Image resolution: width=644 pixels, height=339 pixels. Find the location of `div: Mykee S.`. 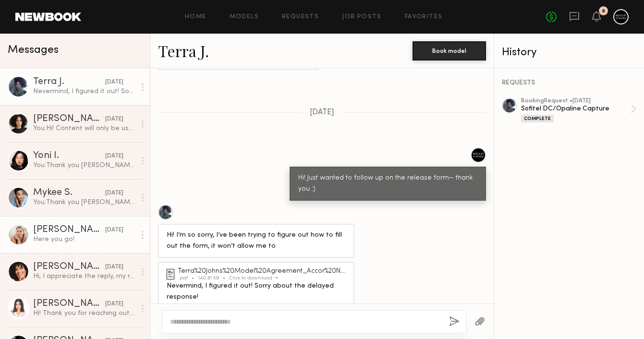

div: Mykee S. is located at coordinates (69, 193).